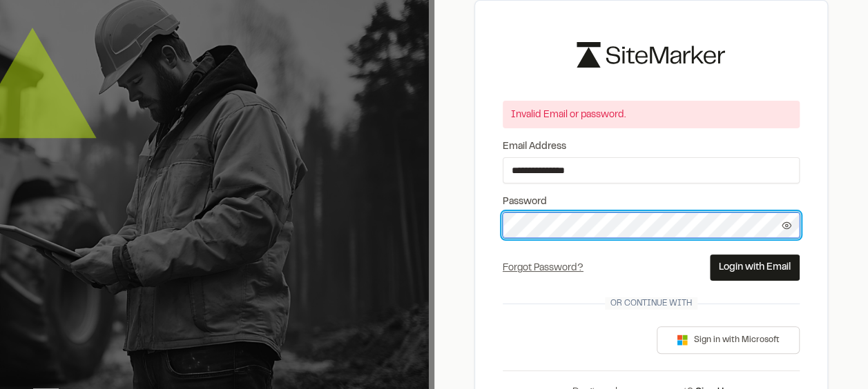 Image resolution: width=868 pixels, height=389 pixels. I want to click on img: logo-black-rebrand.svg, so click(651, 55).